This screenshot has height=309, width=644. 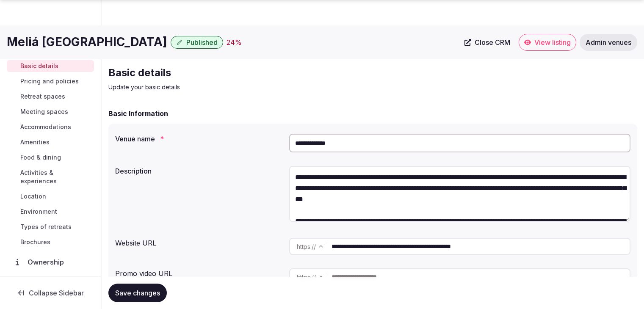 I want to click on a: Administration, so click(x=50, y=283).